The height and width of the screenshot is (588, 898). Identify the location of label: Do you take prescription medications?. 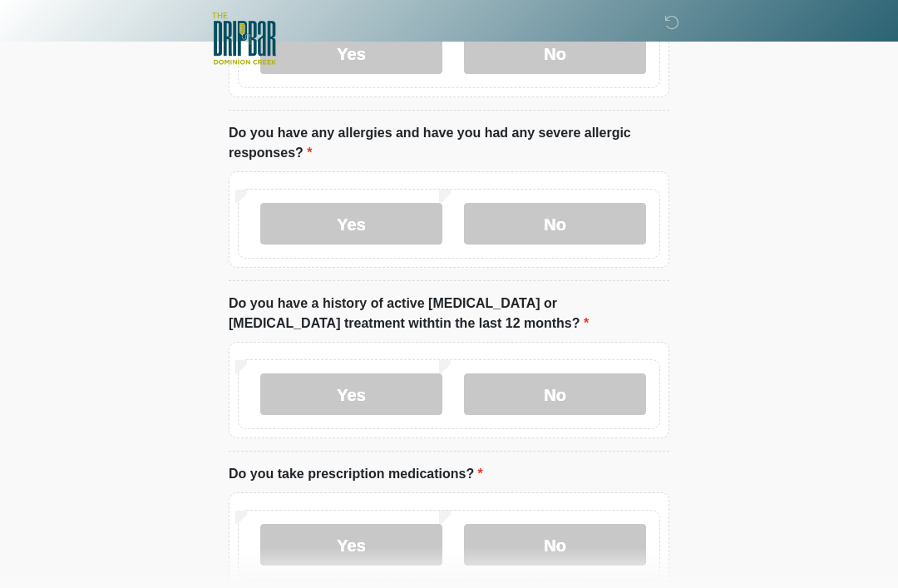
(356, 474).